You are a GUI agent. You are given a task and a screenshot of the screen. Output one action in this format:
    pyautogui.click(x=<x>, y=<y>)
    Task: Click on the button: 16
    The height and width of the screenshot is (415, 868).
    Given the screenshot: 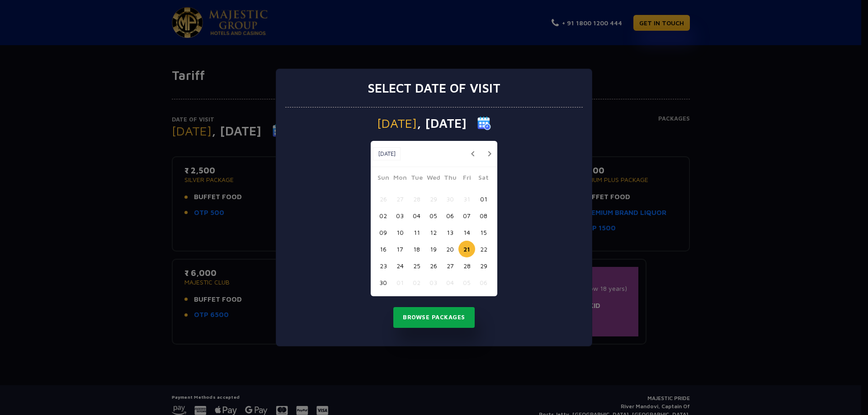 What is the action you would take?
    pyautogui.click(x=383, y=249)
    